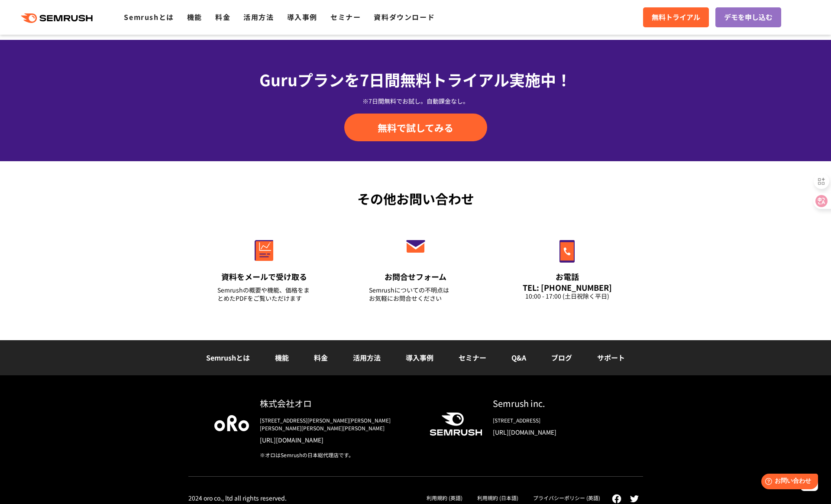 This screenshot has height=504, width=831. What do you see at coordinates (415, 277) in the screenshot?
I see `div: お問合せフォーム` at bounding box center [415, 277].